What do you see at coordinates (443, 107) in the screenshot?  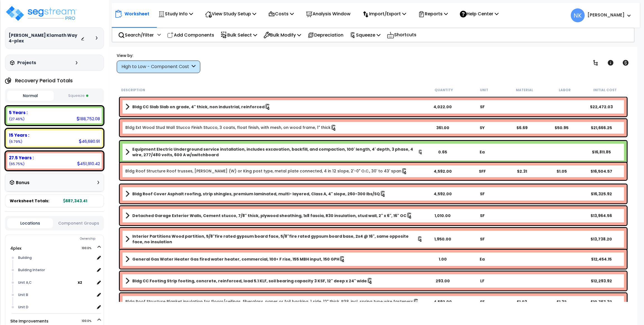 I see `div: 4,022.00` at bounding box center [443, 107].